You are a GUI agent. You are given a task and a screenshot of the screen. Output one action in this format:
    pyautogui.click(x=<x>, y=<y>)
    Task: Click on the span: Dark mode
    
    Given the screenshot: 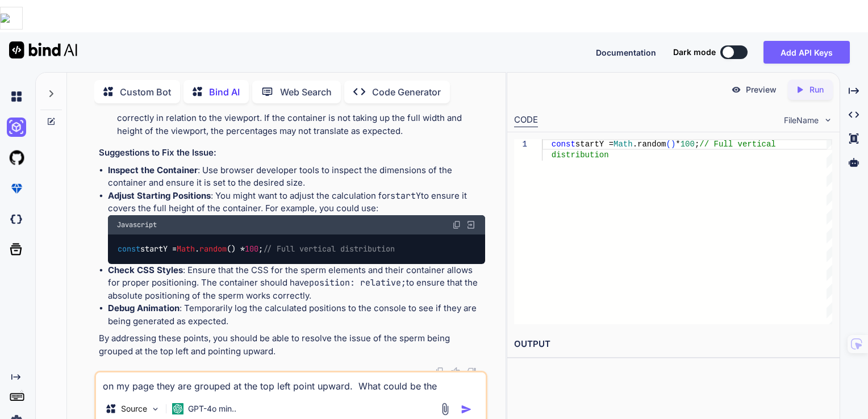 What is the action you would take?
    pyautogui.click(x=695, y=52)
    